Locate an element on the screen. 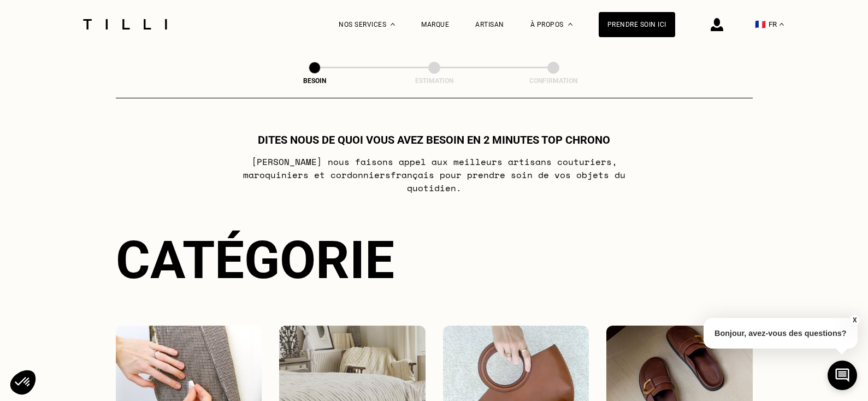 The image size is (868, 401). div: Besoin is located at coordinates (315, 80).